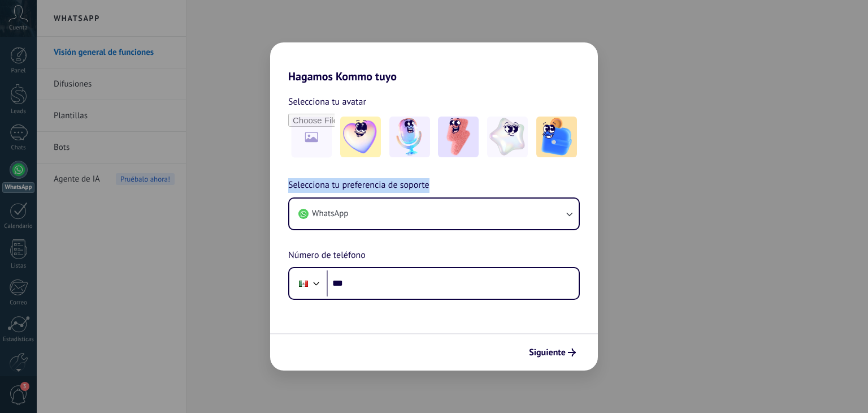 The height and width of the screenshot is (413, 868). I want to click on div: Mexico: + 52, so click(303, 283).